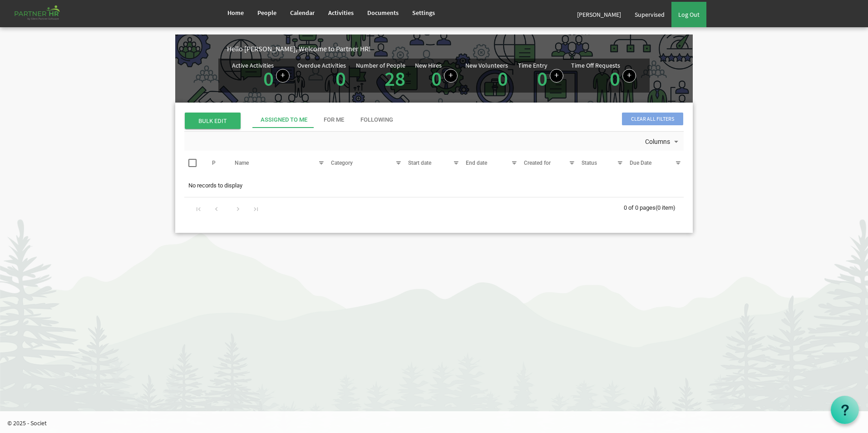  What do you see at coordinates (428, 65) in the screenshot?
I see `div: New Hires` at bounding box center [428, 65].